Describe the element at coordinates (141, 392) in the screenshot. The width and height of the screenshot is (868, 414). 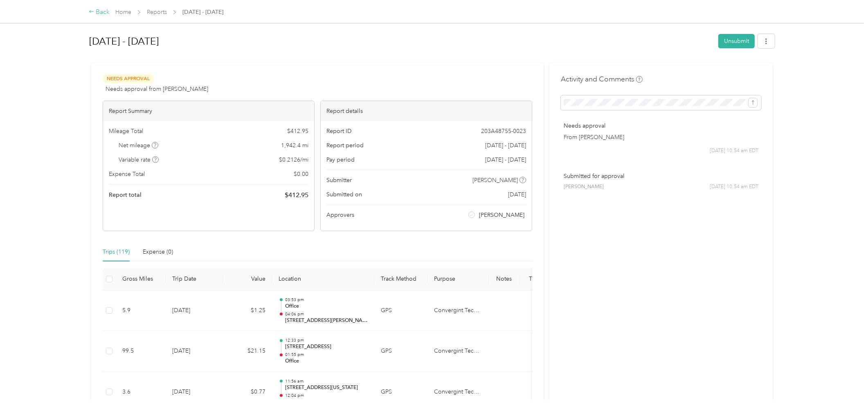
I see `td: 3.6` at that location.